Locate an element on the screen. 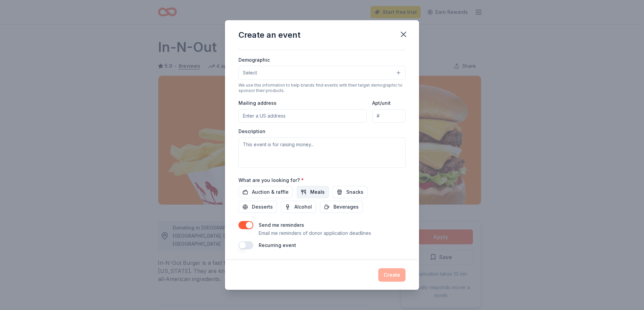 The width and height of the screenshot is (644, 310). label: Demographic is located at coordinates (254, 60).